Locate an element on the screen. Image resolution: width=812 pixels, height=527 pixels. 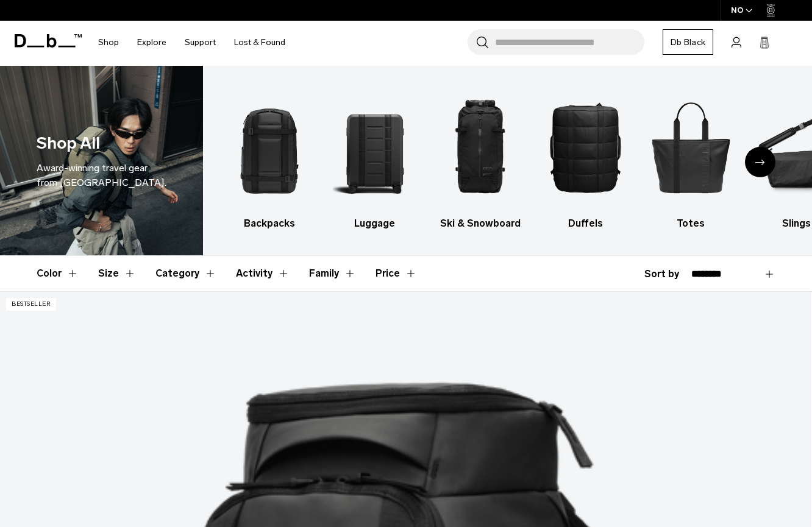
h3: Duffels is located at coordinates (586, 224).